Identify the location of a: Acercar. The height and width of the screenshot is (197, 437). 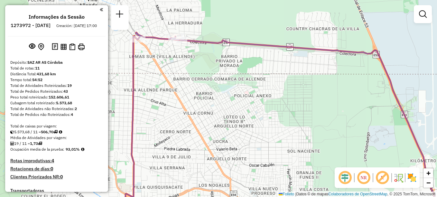
(428, 173).